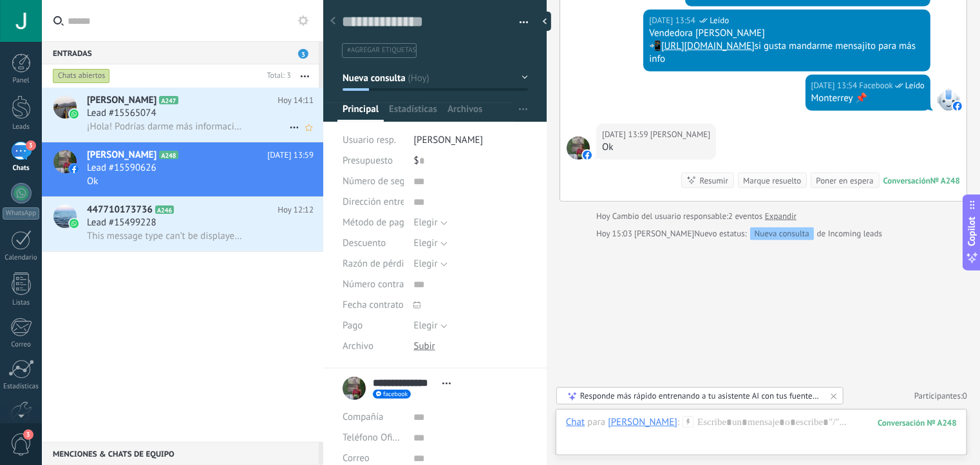 This screenshot has height=465, width=980. I want to click on span: 0, so click(964, 395).